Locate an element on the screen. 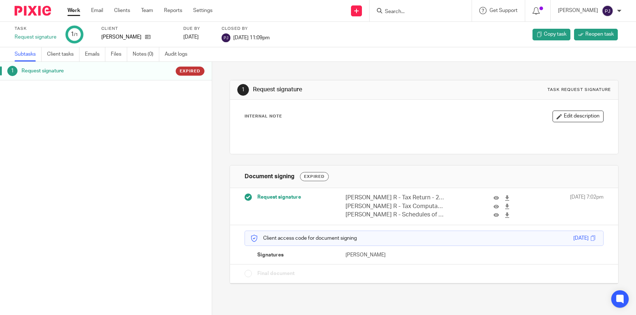 The height and width of the screenshot is (315, 636). div: Request signature is located at coordinates (35, 37).